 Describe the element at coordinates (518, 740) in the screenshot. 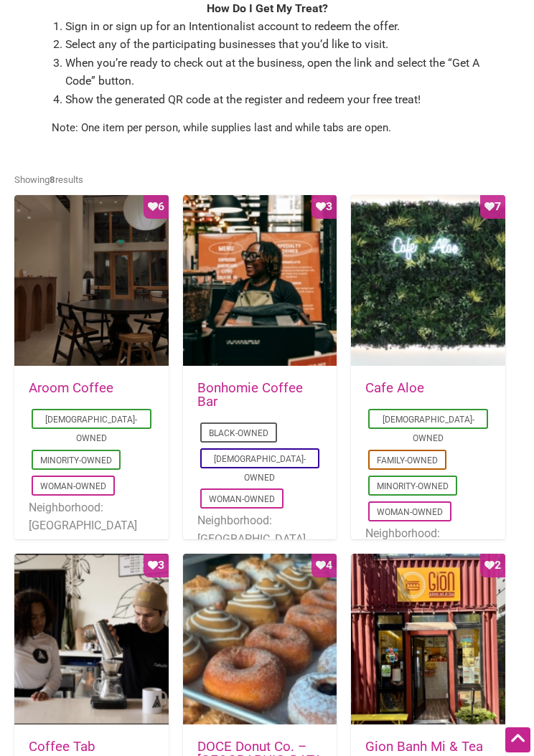

I see `div: Scroll Back to Top` at that location.